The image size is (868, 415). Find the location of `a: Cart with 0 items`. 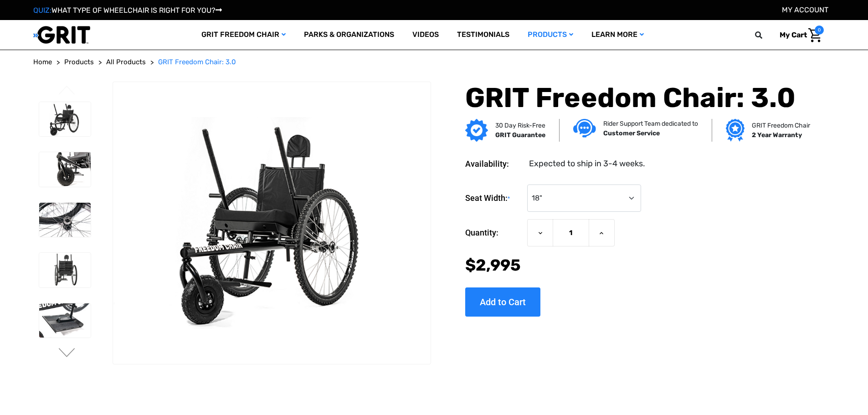

a: Cart with 0 items is located at coordinates (798, 35).